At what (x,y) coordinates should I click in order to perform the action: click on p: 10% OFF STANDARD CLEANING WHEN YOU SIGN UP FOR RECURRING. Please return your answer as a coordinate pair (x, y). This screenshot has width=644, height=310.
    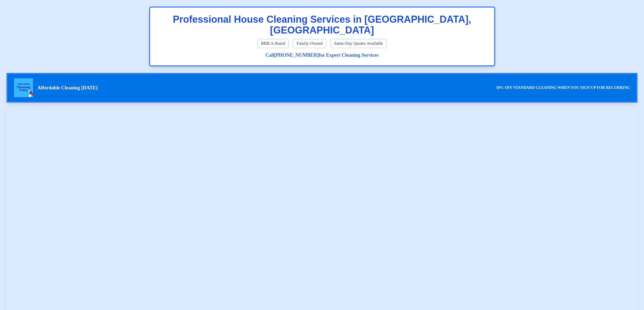
    Looking at the image, I should click on (563, 88).